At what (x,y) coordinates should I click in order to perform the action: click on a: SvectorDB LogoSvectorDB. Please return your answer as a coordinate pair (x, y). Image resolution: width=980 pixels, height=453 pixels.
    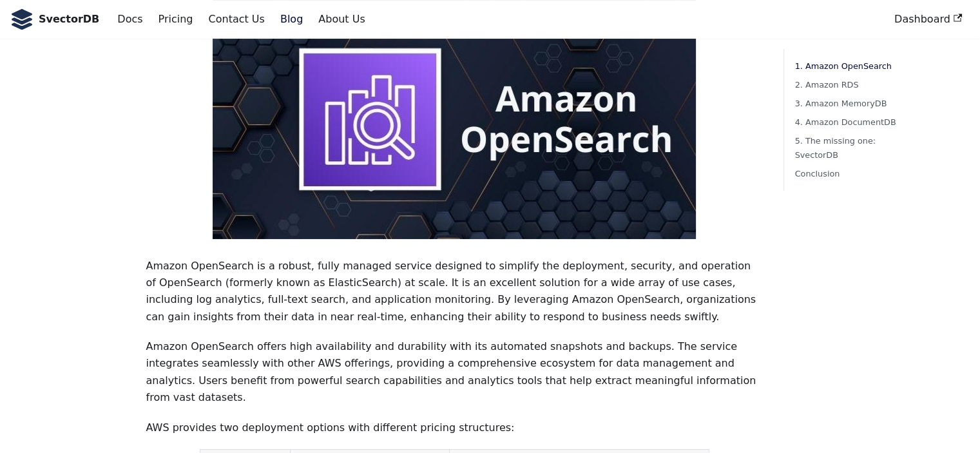
    Looking at the image, I should click on (55, 20).